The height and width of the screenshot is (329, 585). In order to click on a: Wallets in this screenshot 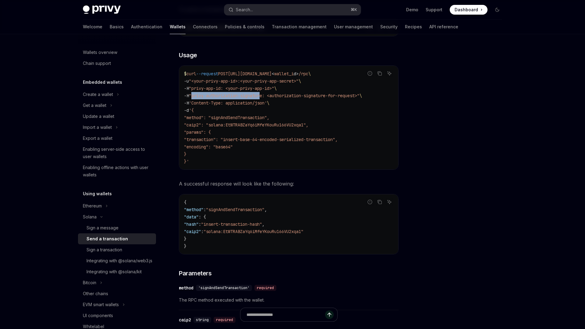, I will do `click(178, 27)`.